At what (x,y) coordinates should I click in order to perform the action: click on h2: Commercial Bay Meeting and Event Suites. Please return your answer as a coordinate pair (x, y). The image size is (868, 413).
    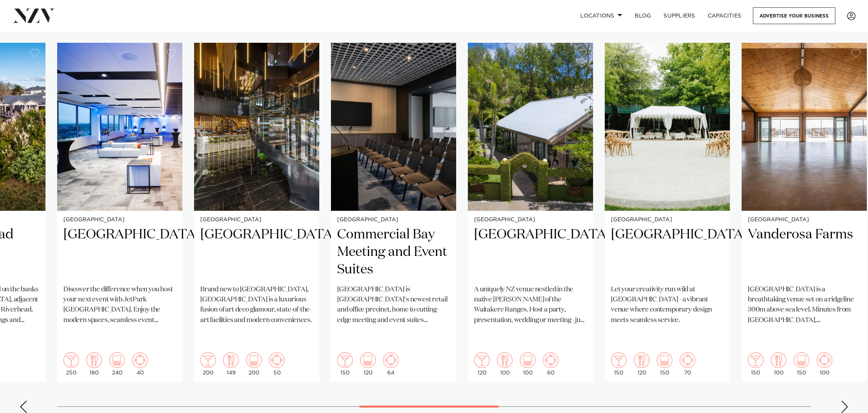
    Looking at the image, I should click on (393, 252).